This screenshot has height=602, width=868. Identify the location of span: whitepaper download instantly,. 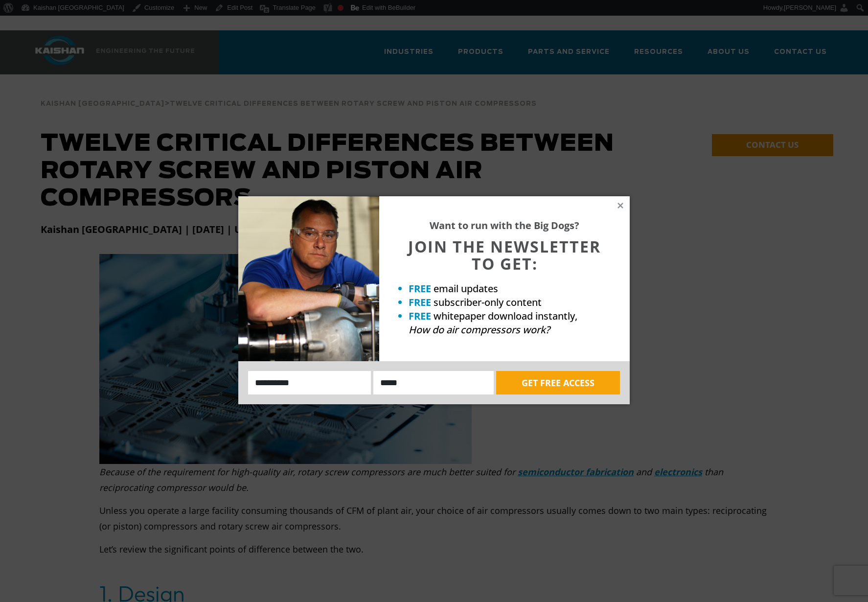
(505, 315).